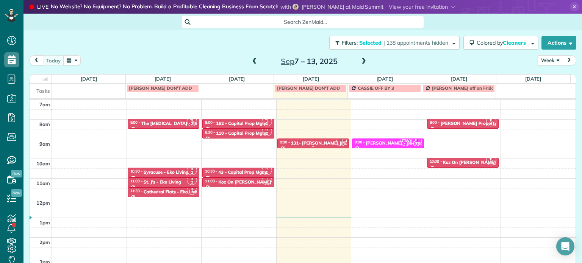  What do you see at coordinates (296, 7) in the screenshot?
I see `img: simone-angell-d38d6165cf4f7464adf970cda7dda6472030ce6dc023127a85eb99c98c93496e.jpg` at bounding box center [296, 7].